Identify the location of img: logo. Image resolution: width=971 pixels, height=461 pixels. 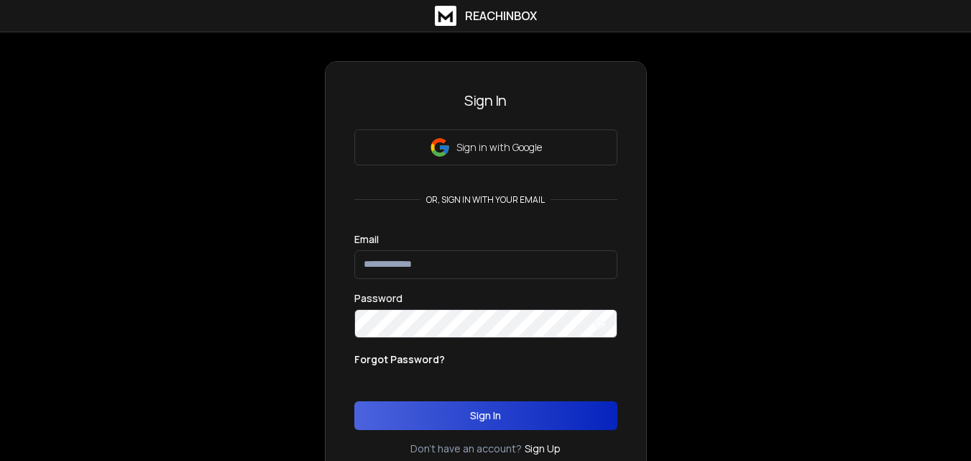
(446, 16).